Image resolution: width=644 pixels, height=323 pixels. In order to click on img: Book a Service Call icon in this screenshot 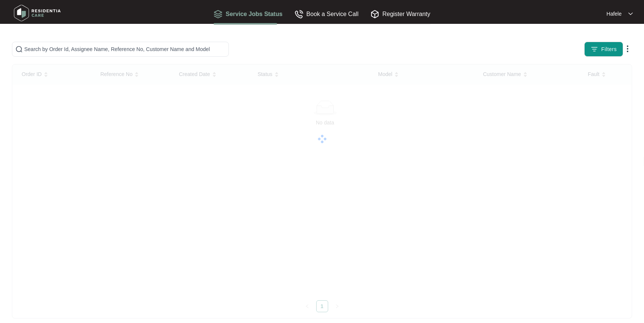, I will do `click(299, 14)`.